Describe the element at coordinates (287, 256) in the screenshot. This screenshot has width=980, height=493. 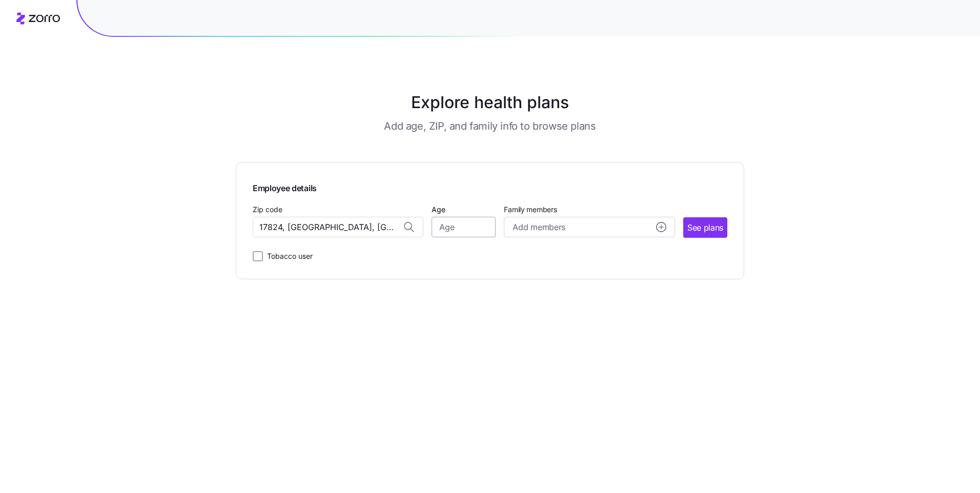
I see `label: Tobacco user` at that location.